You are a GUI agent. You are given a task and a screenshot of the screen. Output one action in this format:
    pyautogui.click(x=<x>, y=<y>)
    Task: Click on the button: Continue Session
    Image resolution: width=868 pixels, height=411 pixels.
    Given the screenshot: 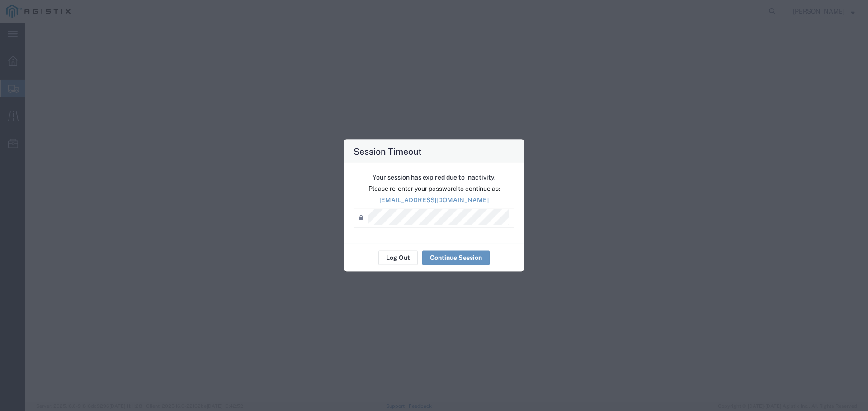 What is the action you would take?
    pyautogui.click(x=456, y=258)
    